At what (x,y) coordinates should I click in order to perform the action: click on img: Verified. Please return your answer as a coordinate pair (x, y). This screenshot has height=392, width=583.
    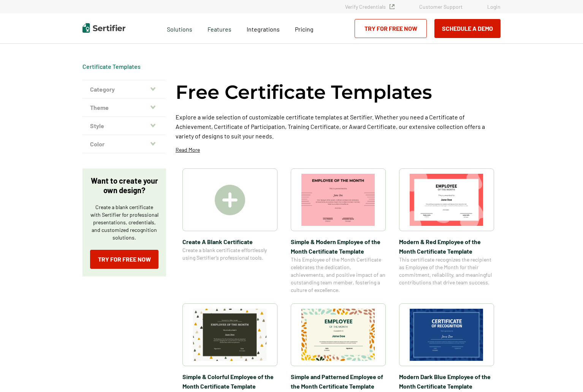
    Looking at the image, I should click on (392, 7).